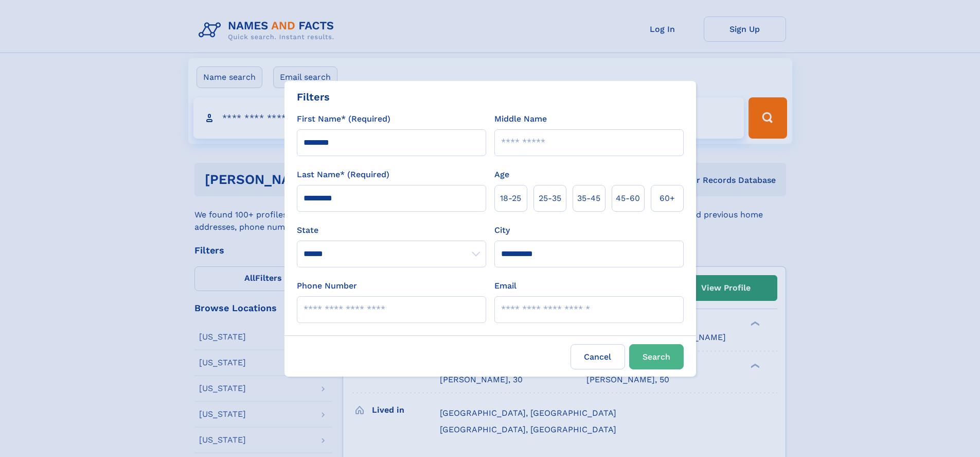 This screenshot has width=980, height=457. I want to click on label: Age, so click(502, 174).